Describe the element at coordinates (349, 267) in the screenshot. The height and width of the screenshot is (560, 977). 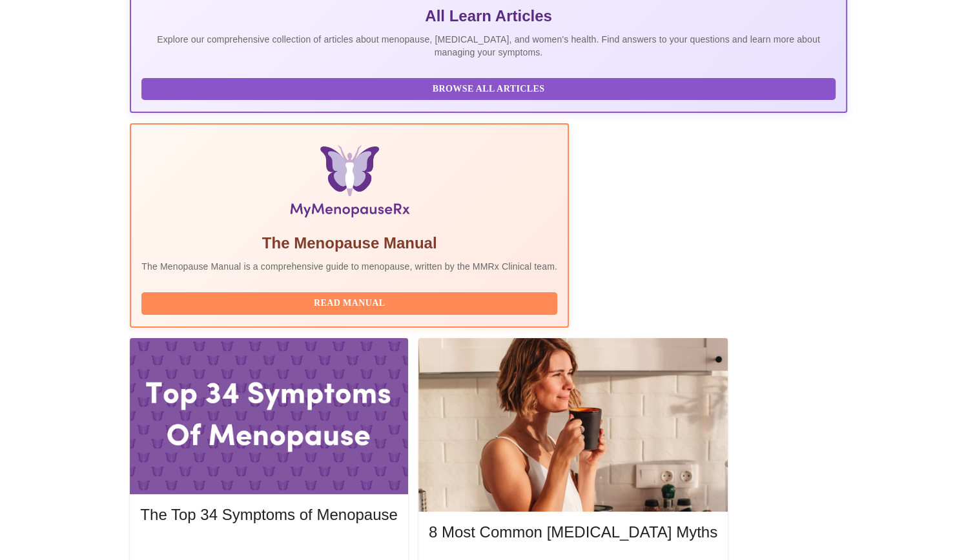
I see `p: The Menopause Manual is a comprehensive guide to menopause, written by the MMRx Clinical team.` at that location.